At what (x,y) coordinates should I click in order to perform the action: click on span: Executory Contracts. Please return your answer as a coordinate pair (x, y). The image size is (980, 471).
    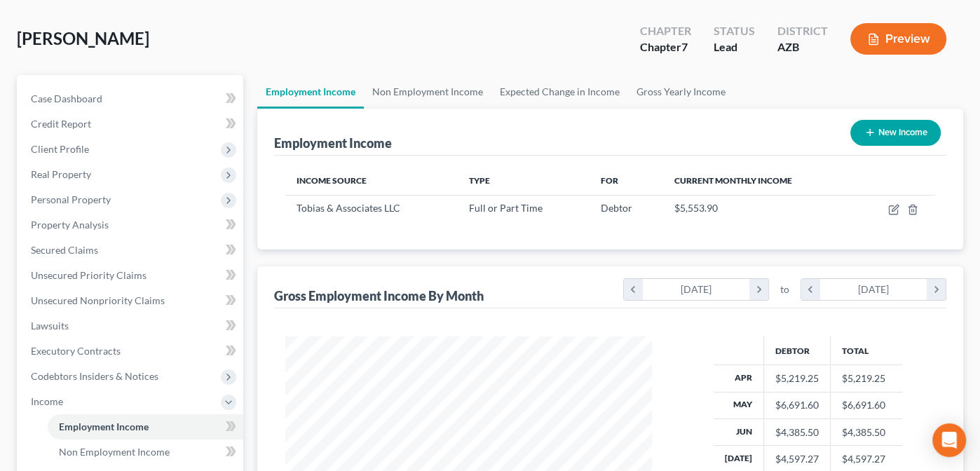
    Looking at the image, I should click on (76, 350).